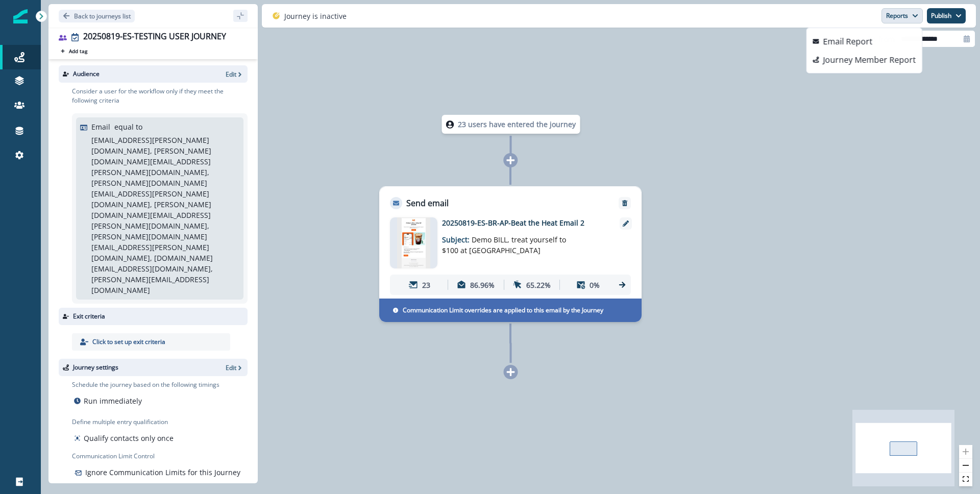  Describe the element at coordinates (74, 51) in the screenshot. I see `button: Add tag` at that location.